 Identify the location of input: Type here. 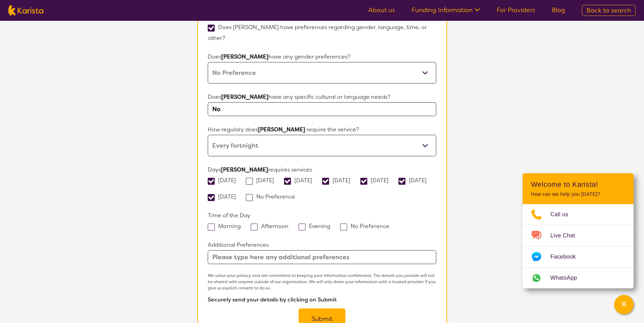
(322, 109).